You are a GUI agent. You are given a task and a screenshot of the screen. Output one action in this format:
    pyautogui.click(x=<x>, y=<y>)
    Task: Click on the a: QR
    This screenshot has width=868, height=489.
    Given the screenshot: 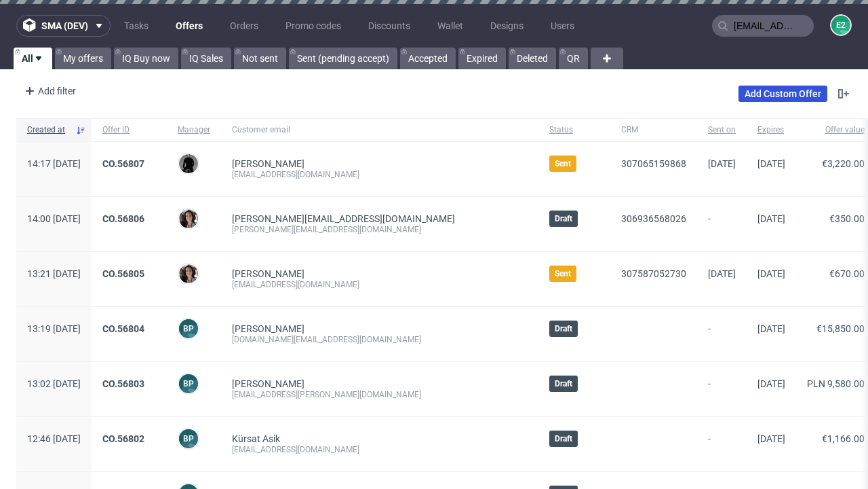 What is the action you would take?
    pyautogui.click(x=573, y=58)
    